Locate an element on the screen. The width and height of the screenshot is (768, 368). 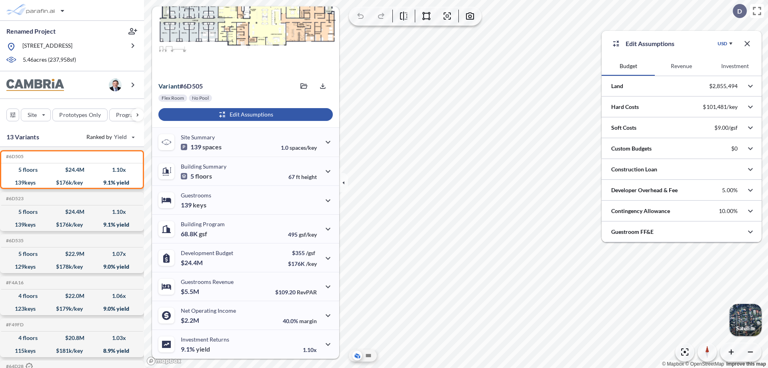
p: $176K is located at coordinates (302, 263).